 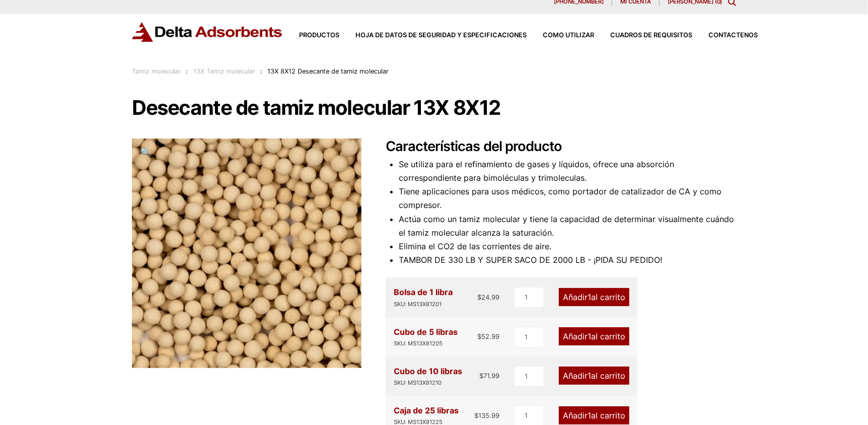 I want to click on font: Cubo de 10 libras, so click(x=428, y=371).